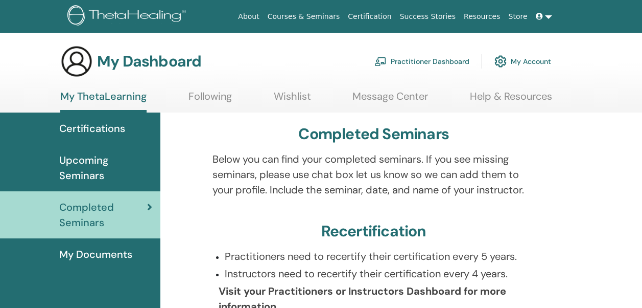 The width and height of the screenshot is (642, 308). What do you see at coordinates (77, 61) in the screenshot?
I see `img: generic-user-icon.jpg` at bounding box center [77, 61].